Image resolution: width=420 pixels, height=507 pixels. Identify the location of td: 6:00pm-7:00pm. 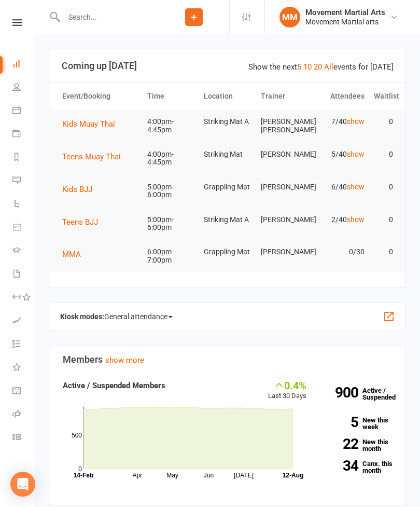
(171, 256).